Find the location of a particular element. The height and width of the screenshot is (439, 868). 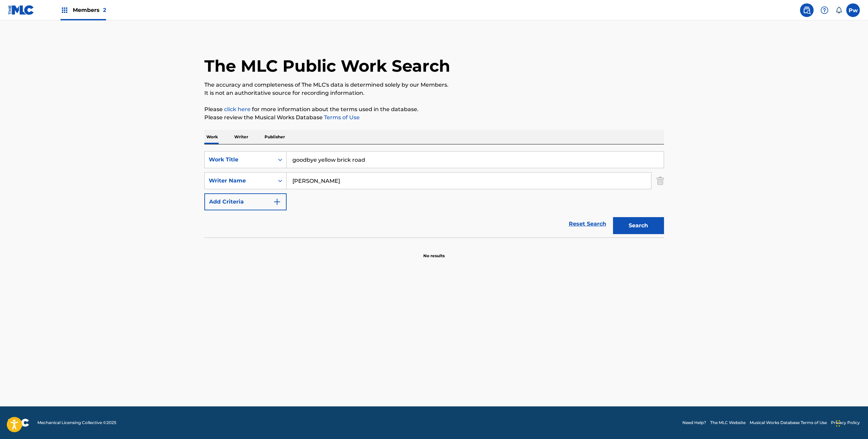

a: Public Search is located at coordinates (807, 10).